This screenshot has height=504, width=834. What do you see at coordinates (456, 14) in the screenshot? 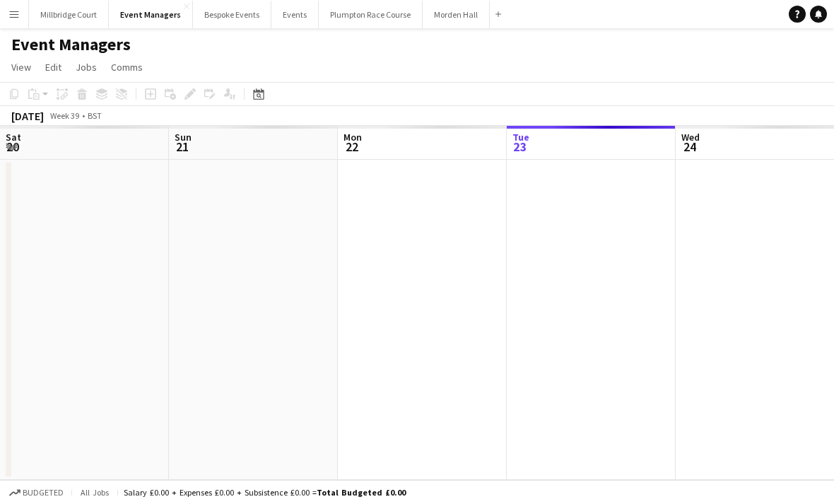
I see `button: Morden Hall` at bounding box center [456, 14].